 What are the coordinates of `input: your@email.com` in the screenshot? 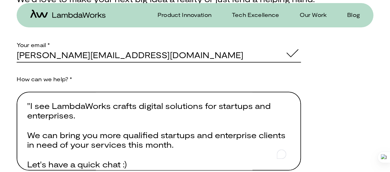 It's located at (159, 55).